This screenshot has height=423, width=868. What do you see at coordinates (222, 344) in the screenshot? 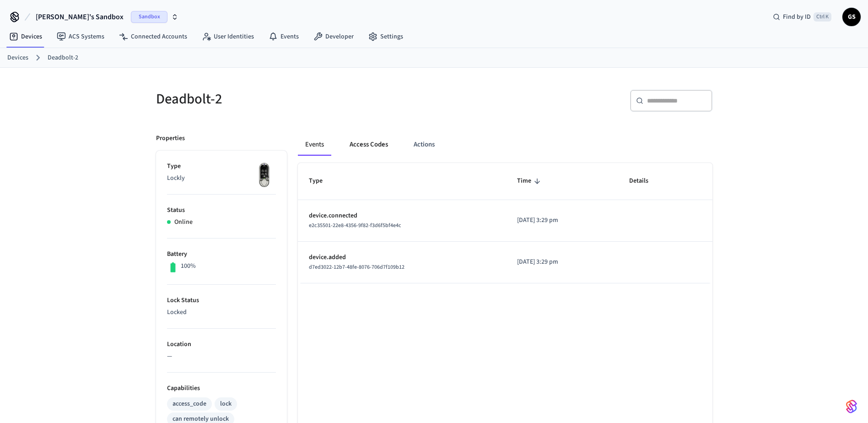
I see `p: Location` at bounding box center [222, 344].